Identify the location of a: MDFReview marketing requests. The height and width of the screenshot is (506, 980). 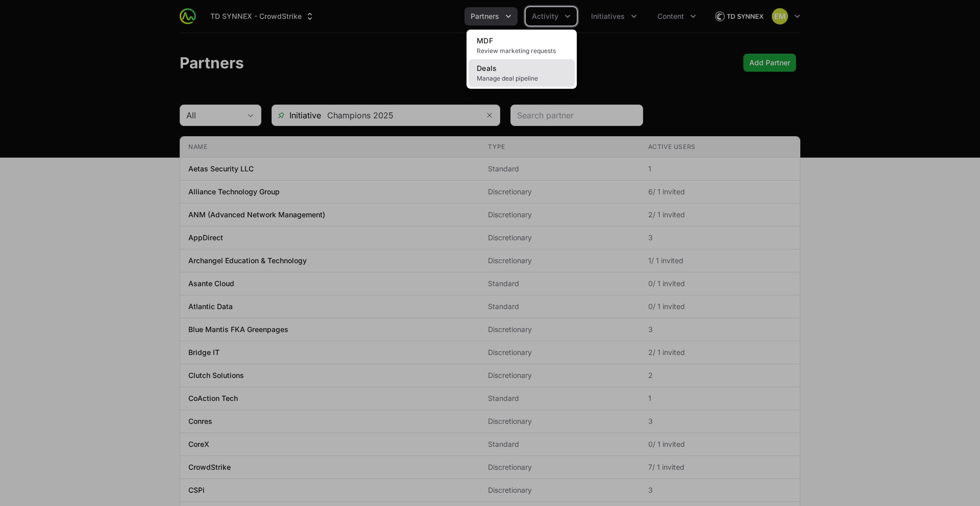
(521, 45).